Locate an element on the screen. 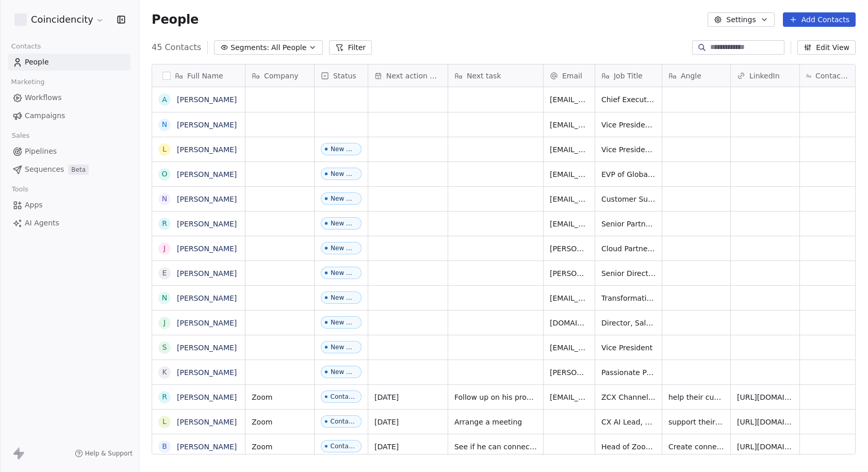  span: Transformational cross functional business leader is located at coordinates (629, 298).